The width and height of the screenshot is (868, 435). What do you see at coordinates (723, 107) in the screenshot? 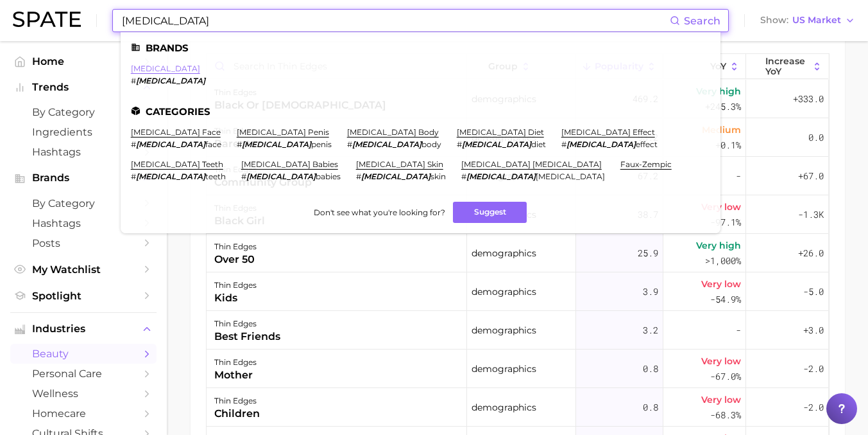
I see `span: +245.3%` at bounding box center [723, 107].